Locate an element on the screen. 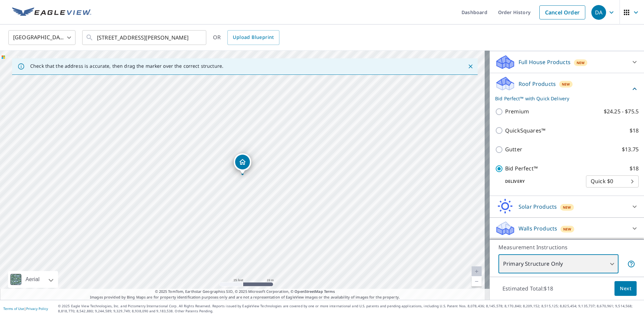 This screenshot has height=317, width=644. div: Dropped pin, building 1, Residential property, 4318 Merriweather Rd Toledo, OH 43623 is located at coordinates (243, 164).